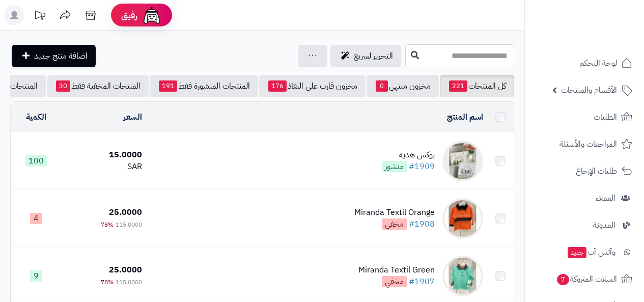 The height and width of the screenshot is (302, 644). I want to click on img: Miranda Textil Green, so click(463, 276).